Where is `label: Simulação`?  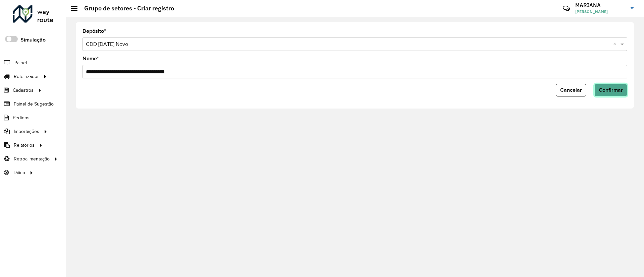 label: Simulação is located at coordinates (33, 40).